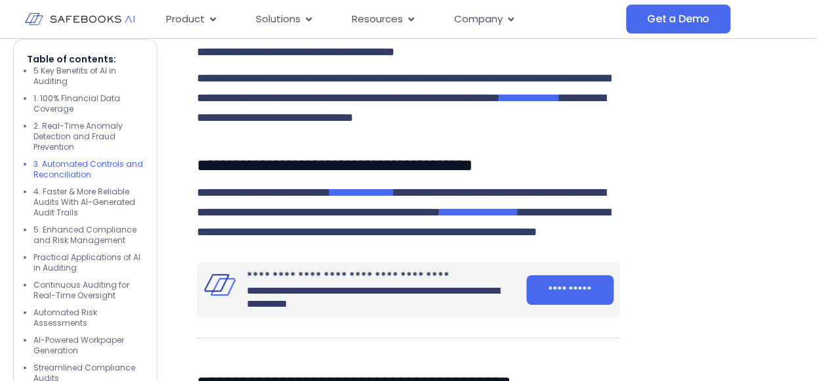 This screenshot has width=817, height=381. Describe the element at coordinates (89, 104) in the screenshot. I see `li: 1. 100% Financial Data Coverage` at that location.